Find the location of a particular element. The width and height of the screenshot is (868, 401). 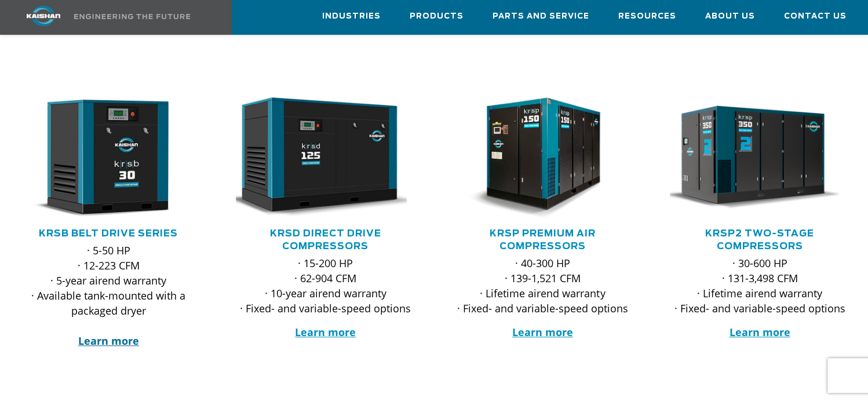

img: krsp150 is located at coordinates (533, 158).